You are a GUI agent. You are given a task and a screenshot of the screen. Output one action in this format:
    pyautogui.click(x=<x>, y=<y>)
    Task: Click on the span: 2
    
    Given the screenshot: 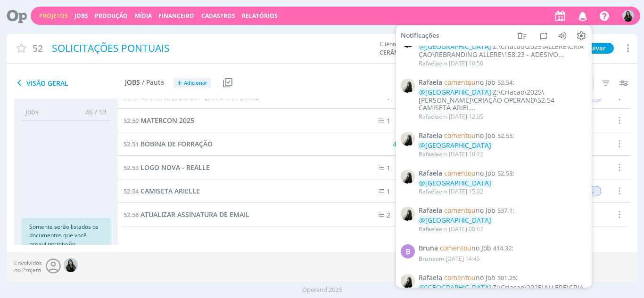 What is the action you would take?
    pyautogui.click(x=388, y=215)
    